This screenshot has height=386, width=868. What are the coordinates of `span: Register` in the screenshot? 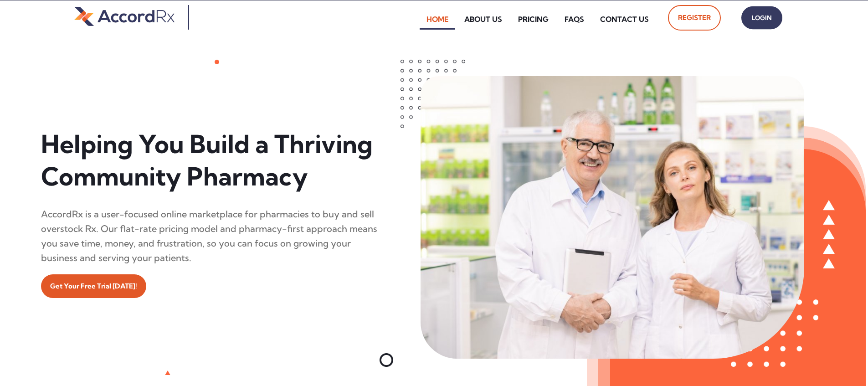 It's located at (694, 18).